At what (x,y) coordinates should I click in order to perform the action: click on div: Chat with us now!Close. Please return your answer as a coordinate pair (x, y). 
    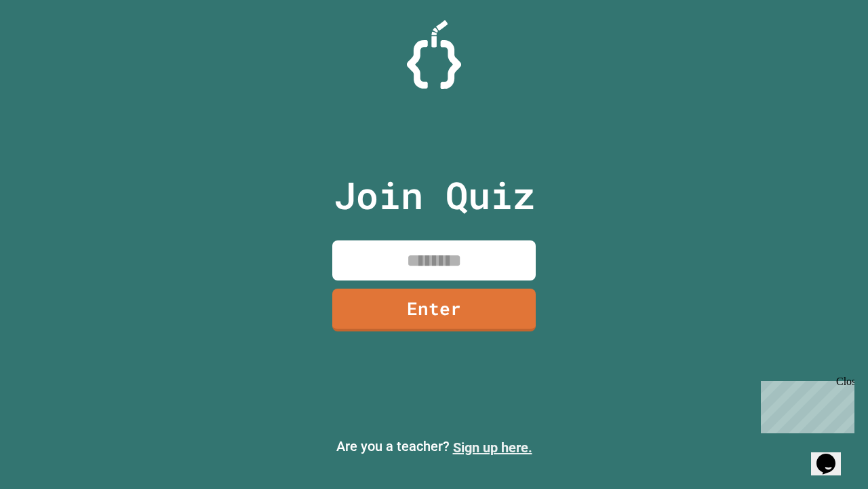
    Looking at the image, I should click on (50, 45).